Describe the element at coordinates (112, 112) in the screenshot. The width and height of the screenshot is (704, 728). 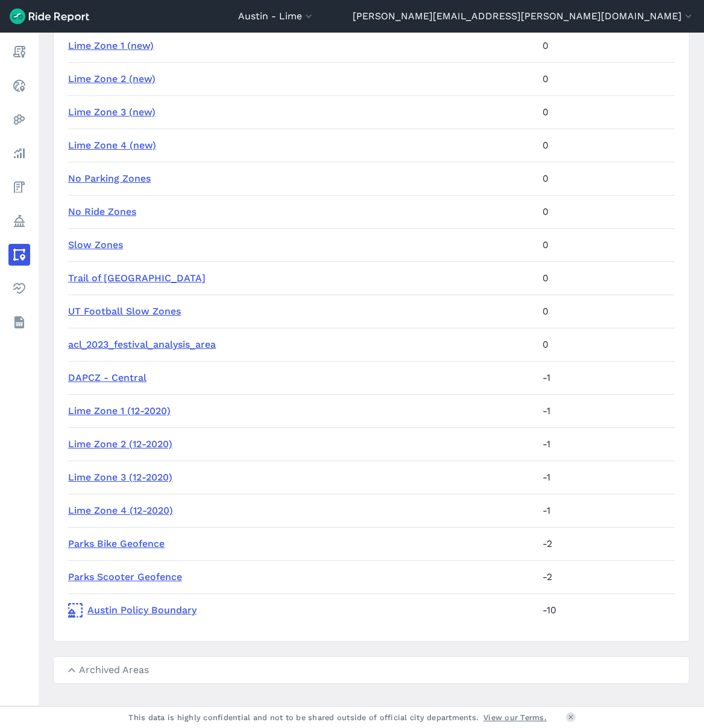
I see `a: Lime Zone 3 (new)` at that location.